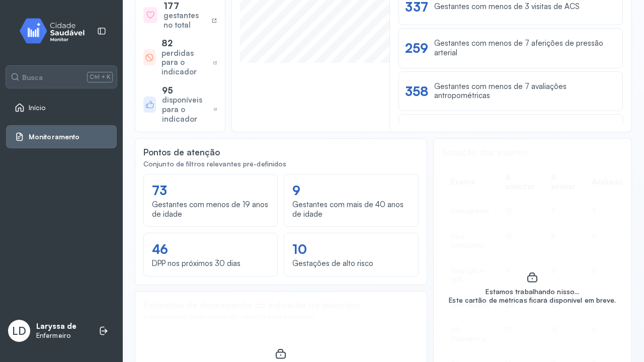  Describe the element at coordinates (150, 15) in the screenshot. I see `img: heart-heroicons.svg` at that location.